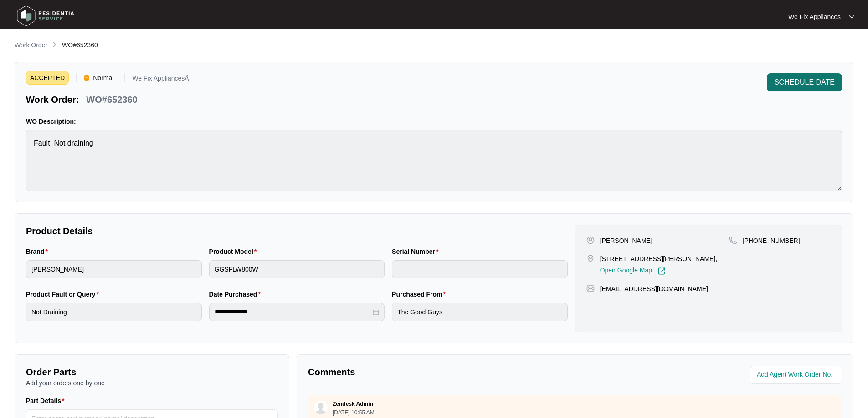 This screenshot has width=868, height=418. I want to click on p: Add your orders one by one, so click(152, 383).